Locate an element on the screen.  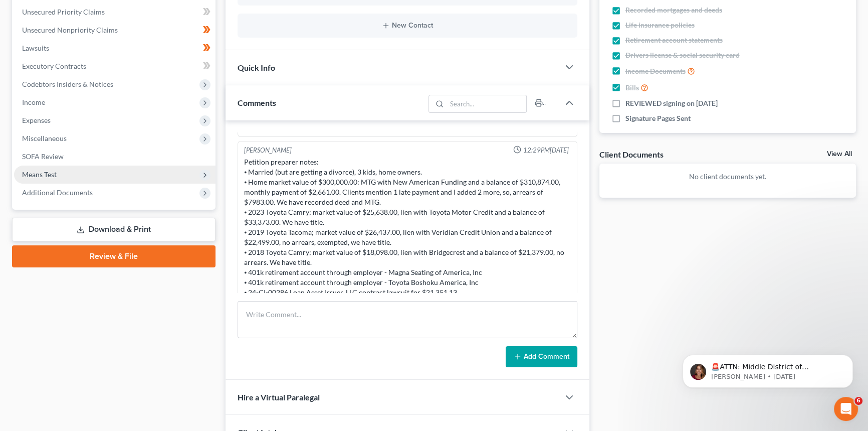
span: SOFA Review is located at coordinates (42, 156).